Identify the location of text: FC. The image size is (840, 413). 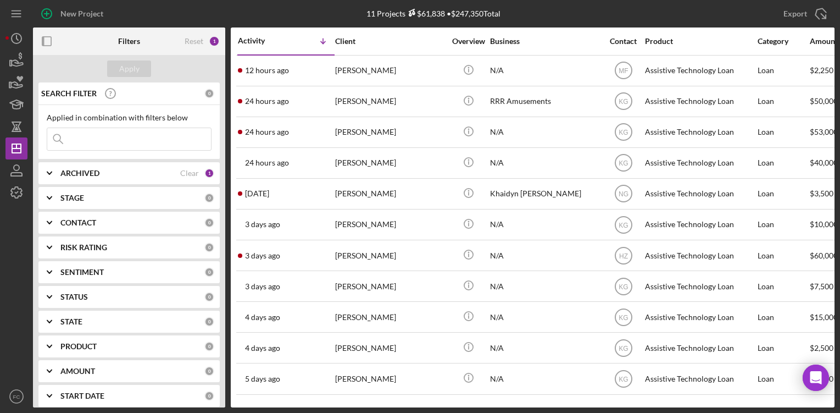
(16, 396).